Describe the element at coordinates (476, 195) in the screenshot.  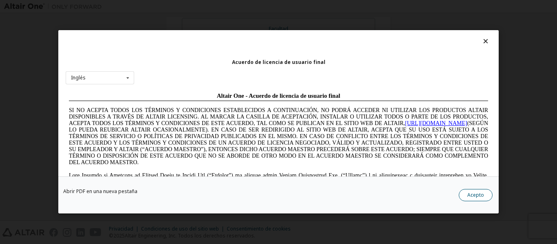
I see `font: Acepto` at that location.